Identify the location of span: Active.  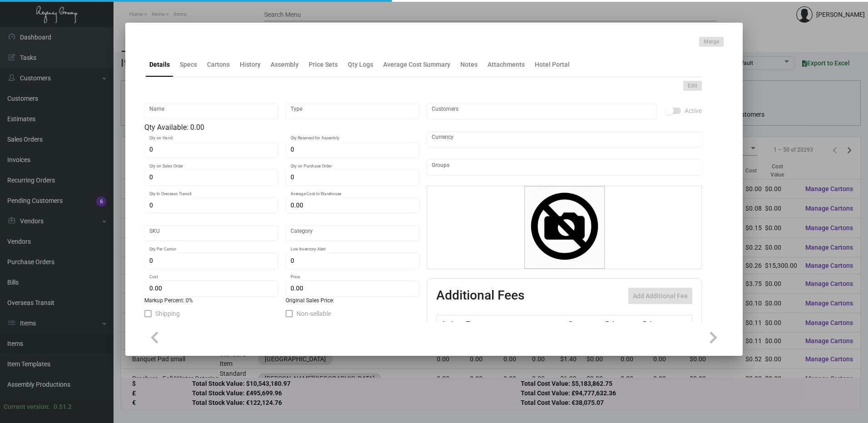
(694, 111).